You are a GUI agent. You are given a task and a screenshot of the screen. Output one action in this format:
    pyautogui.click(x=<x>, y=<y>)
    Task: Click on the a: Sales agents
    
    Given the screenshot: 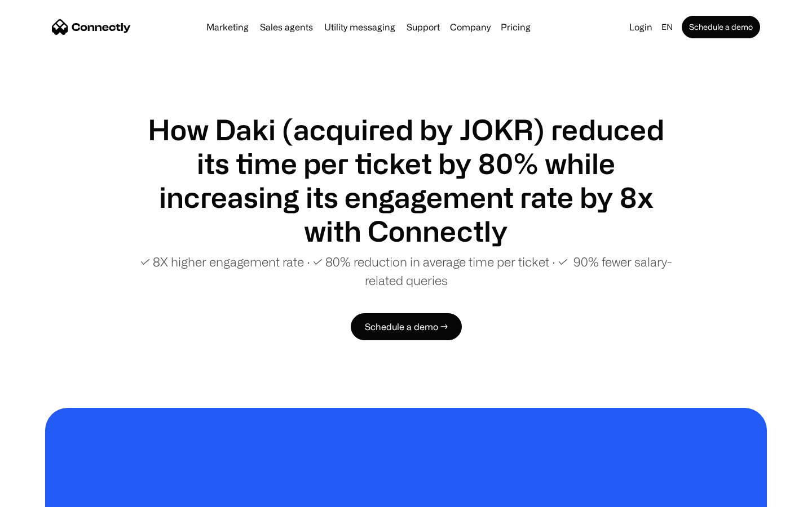 What is the action you would take?
    pyautogui.click(x=287, y=27)
    